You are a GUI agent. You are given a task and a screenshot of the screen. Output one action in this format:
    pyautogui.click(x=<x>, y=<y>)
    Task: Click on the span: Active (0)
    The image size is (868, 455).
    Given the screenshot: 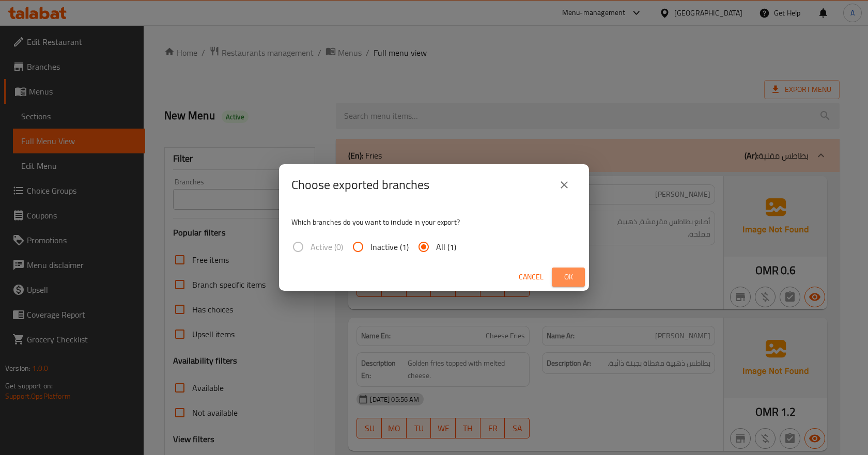 What is the action you would take?
    pyautogui.click(x=327, y=246)
    